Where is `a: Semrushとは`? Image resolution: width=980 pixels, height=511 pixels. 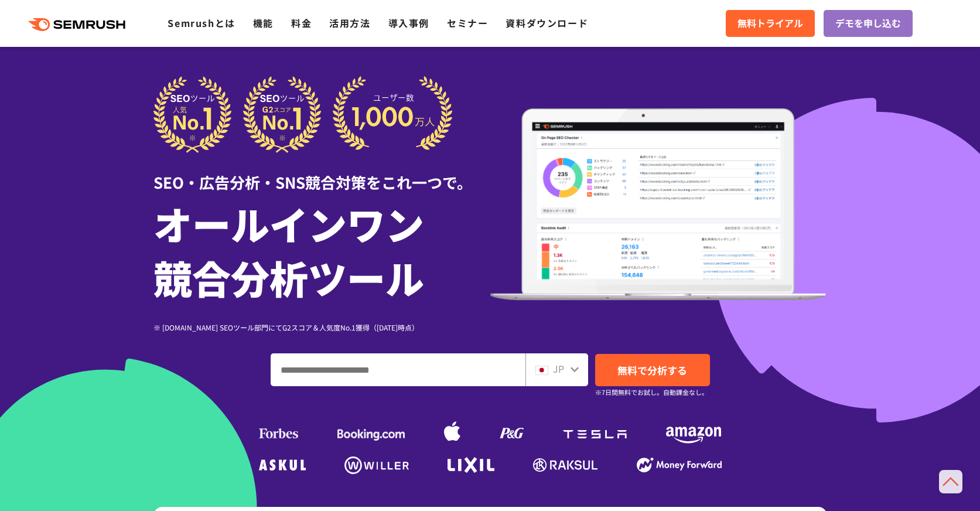
a: Semrushとは is located at coordinates (201, 23).